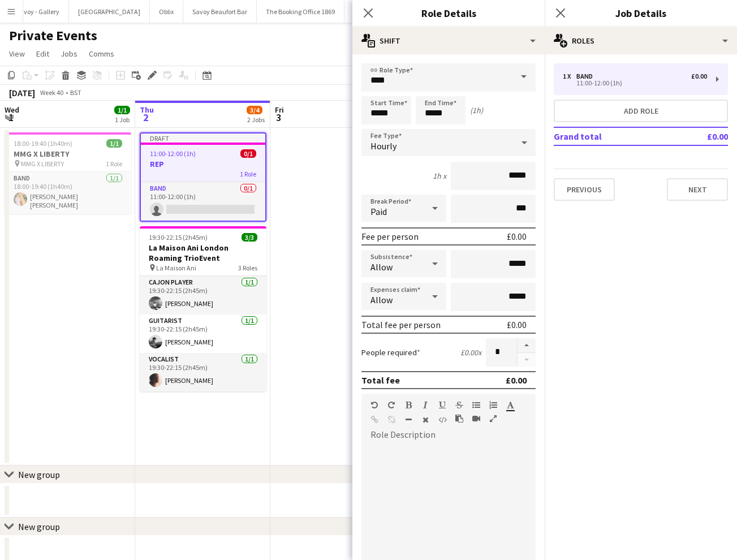 Image resolution: width=737 pixels, height=560 pixels. What do you see at coordinates (69, 54) in the screenshot?
I see `a: Jobs` at bounding box center [69, 54].